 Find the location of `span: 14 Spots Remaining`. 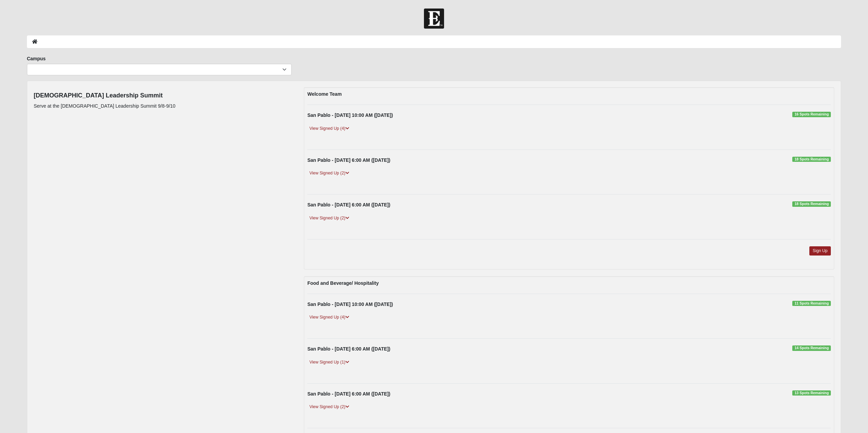

span: 14 Spots Remaining is located at coordinates (811, 348).